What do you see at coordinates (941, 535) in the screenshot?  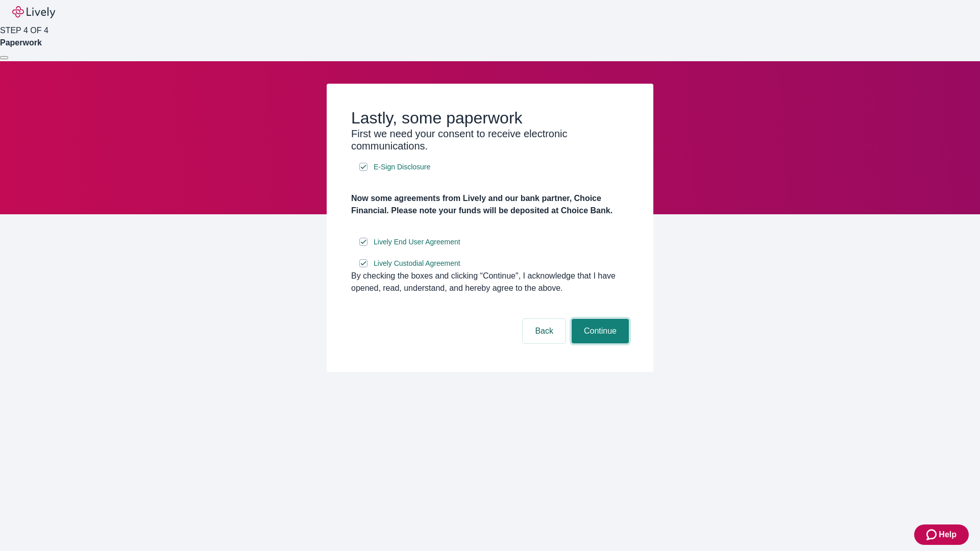 I see `button: Zendesk support iconHelp` at bounding box center [941, 535].